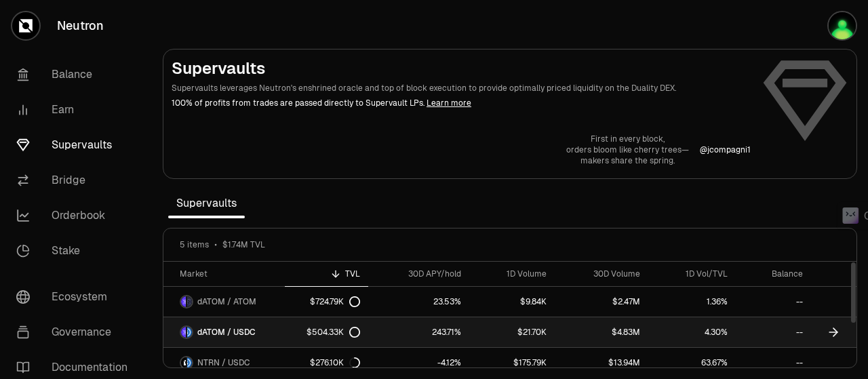  I want to click on div: 1D Vol/TVL, so click(692, 274).